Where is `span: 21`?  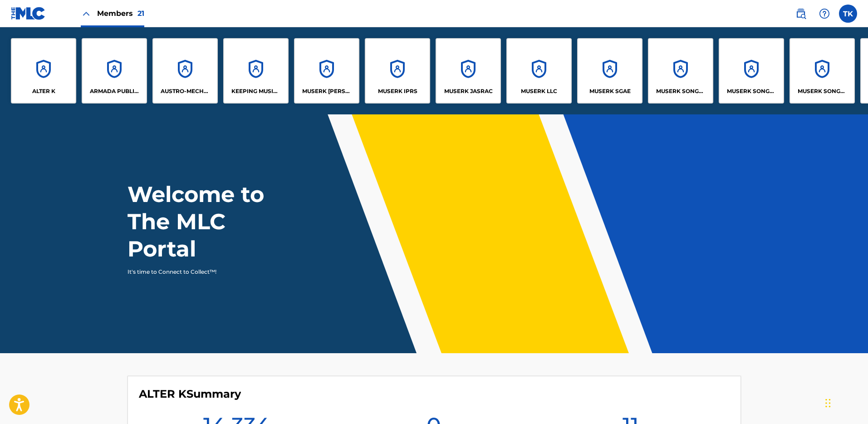
span: 21 is located at coordinates (141, 13).